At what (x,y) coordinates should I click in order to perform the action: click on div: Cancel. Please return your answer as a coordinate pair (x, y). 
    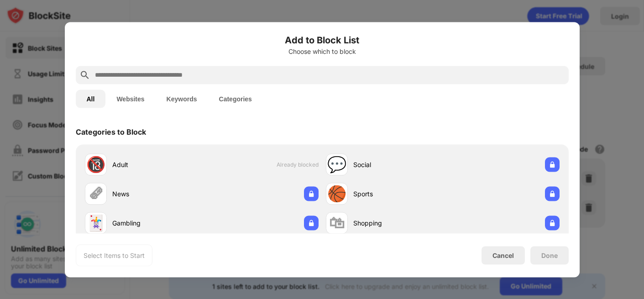
    Looking at the image, I should click on (503, 255).